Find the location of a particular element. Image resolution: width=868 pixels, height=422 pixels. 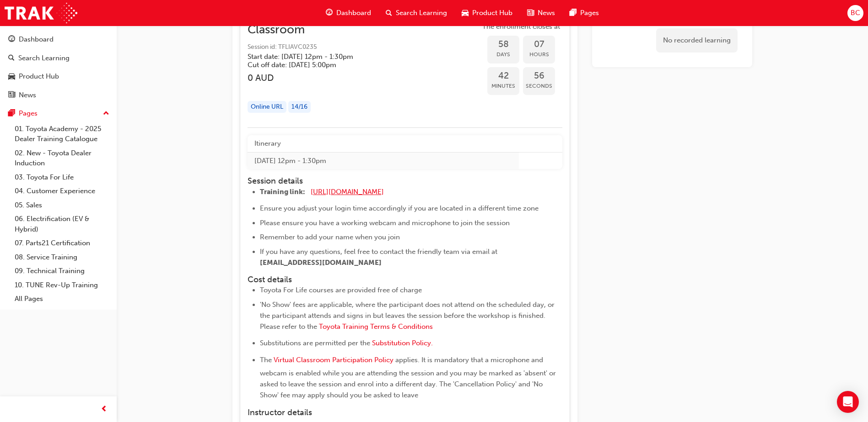

span: Session id: TFLIAVC0235 is located at coordinates (364, 47).